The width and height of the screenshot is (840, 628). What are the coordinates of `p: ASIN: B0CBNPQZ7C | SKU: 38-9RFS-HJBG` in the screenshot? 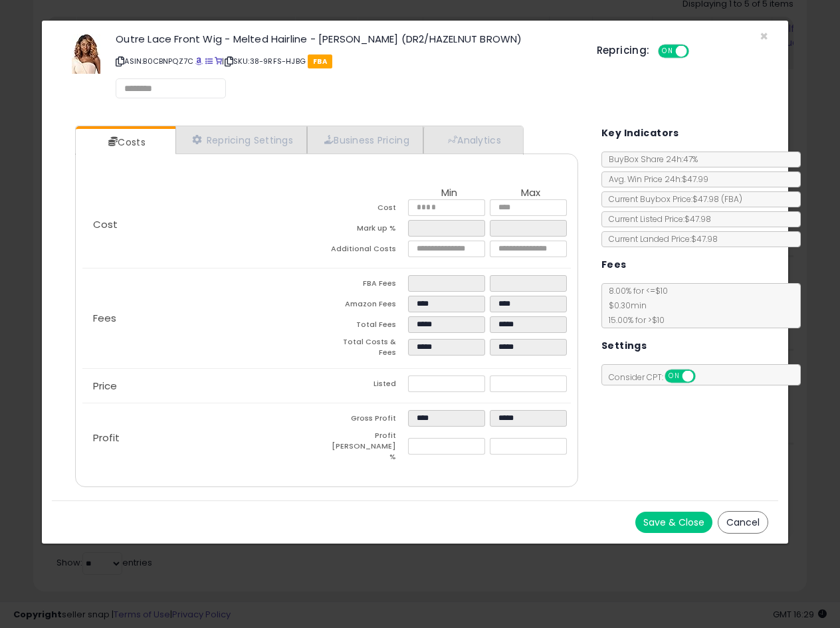 It's located at (346, 61).